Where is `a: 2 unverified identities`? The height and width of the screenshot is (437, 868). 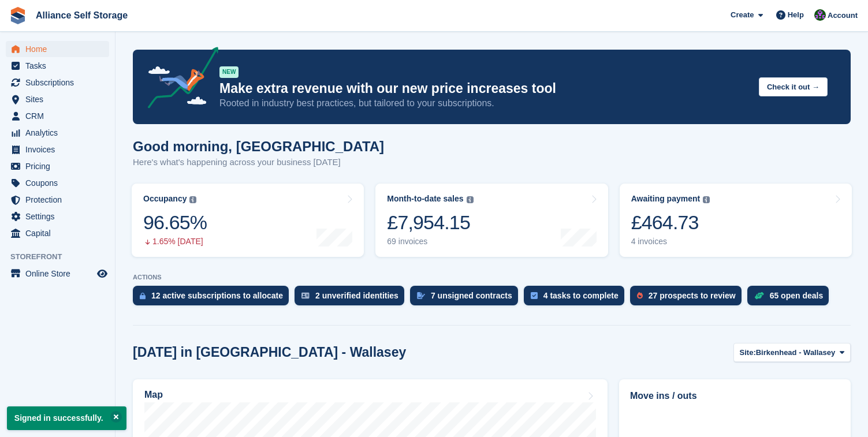
a: 2 unverified identities is located at coordinates (352, 299).